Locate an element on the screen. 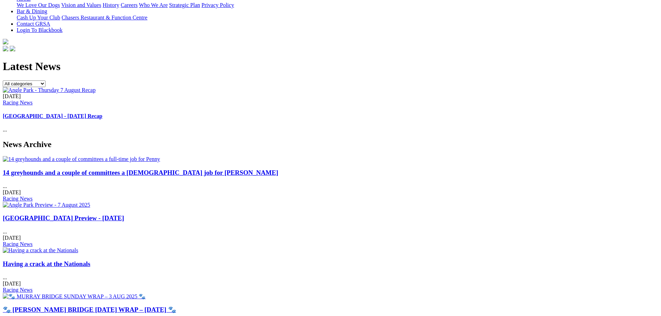 This screenshot has width=661, height=316. a: Contact GRSA is located at coordinates (33, 24).